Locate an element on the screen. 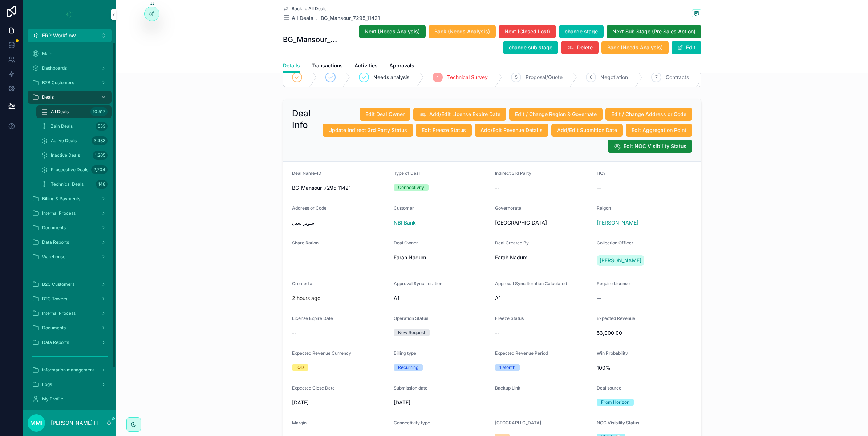 The width and height of the screenshot is (868, 436). span: Address or Code is located at coordinates (309, 208).